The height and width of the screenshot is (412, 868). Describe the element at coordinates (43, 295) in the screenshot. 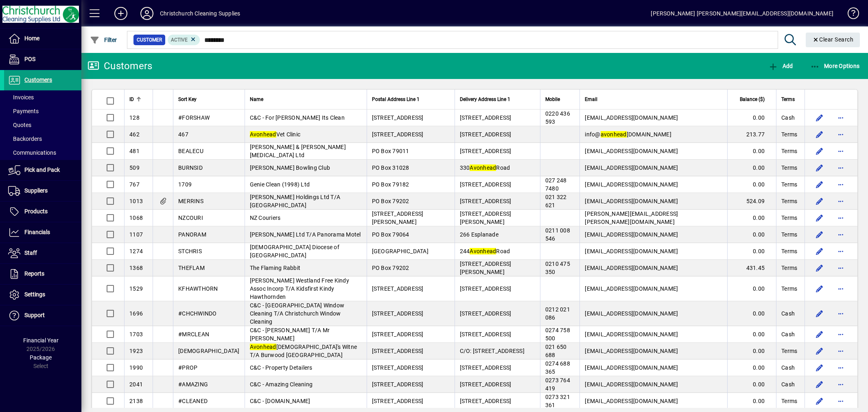

I see `a: Settings` at that location.